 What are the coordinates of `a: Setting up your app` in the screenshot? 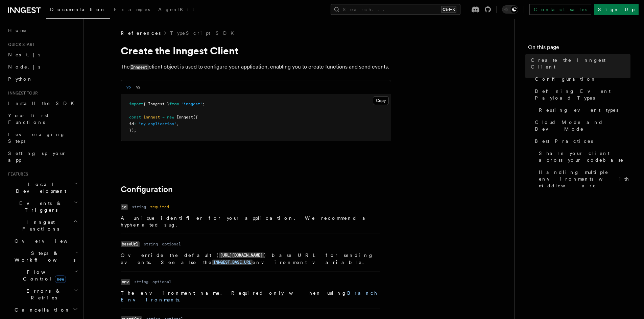 It's located at (42, 157).